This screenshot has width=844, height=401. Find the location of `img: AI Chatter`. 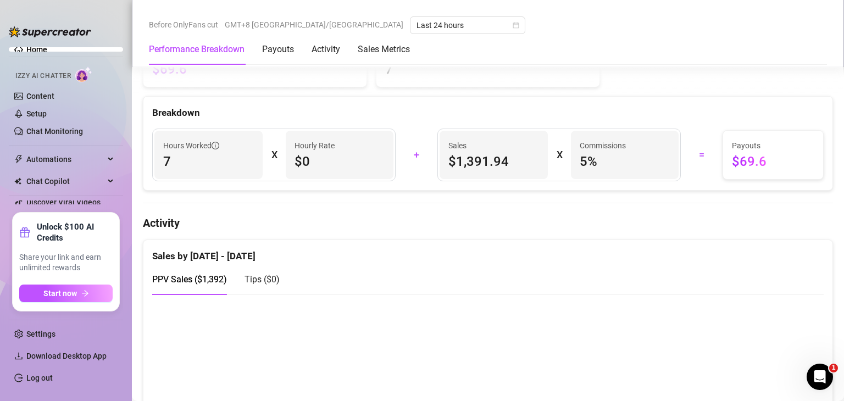

img: AI Chatter is located at coordinates (83, 74).